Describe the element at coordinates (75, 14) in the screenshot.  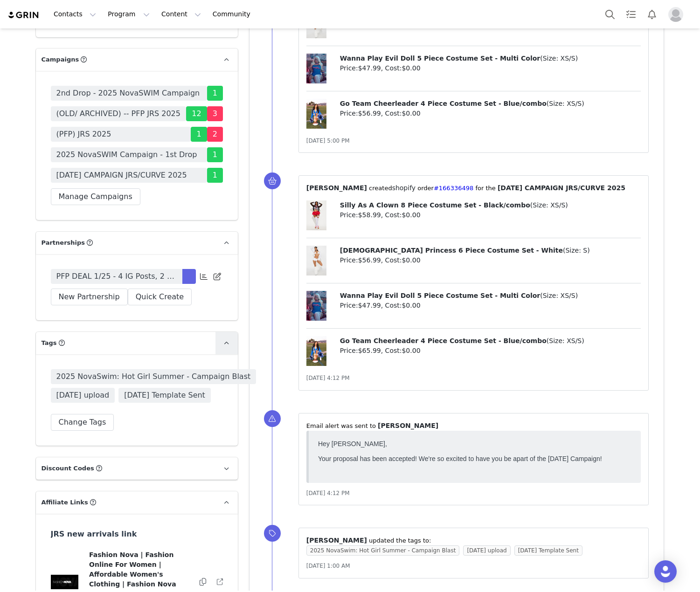
I see `button: Contacts` at that location.